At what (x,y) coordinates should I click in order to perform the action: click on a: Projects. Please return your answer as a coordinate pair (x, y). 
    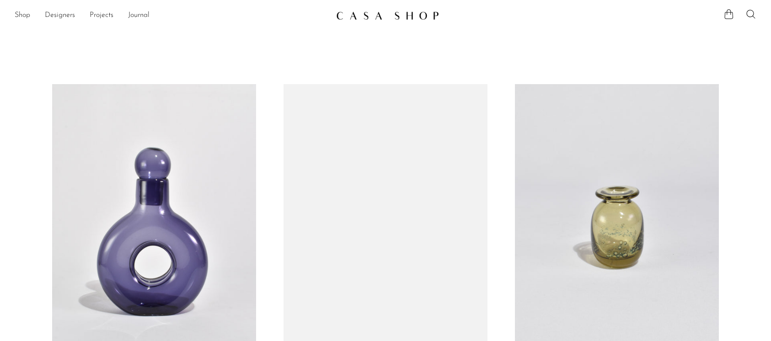
    Looking at the image, I should click on (101, 16).